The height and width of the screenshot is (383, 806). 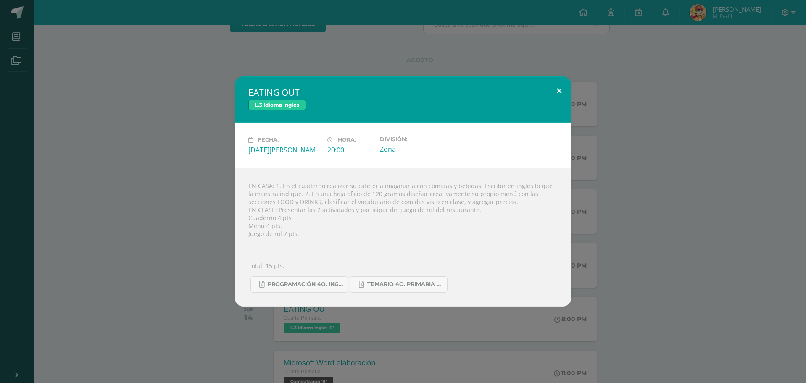 What do you see at coordinates (347, 140) in the screenshot?
I see `span: Hora:` at bounding box center [347, 140].